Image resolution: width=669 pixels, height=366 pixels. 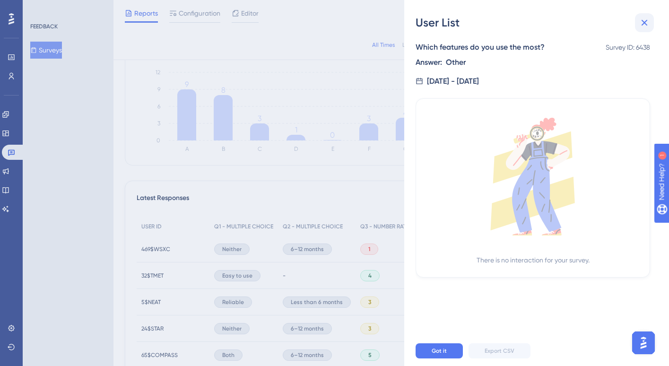 What do you see at coordinates (439, 351) in the screenshot?
I see `button: Got it` at bounding box center [439, 351].